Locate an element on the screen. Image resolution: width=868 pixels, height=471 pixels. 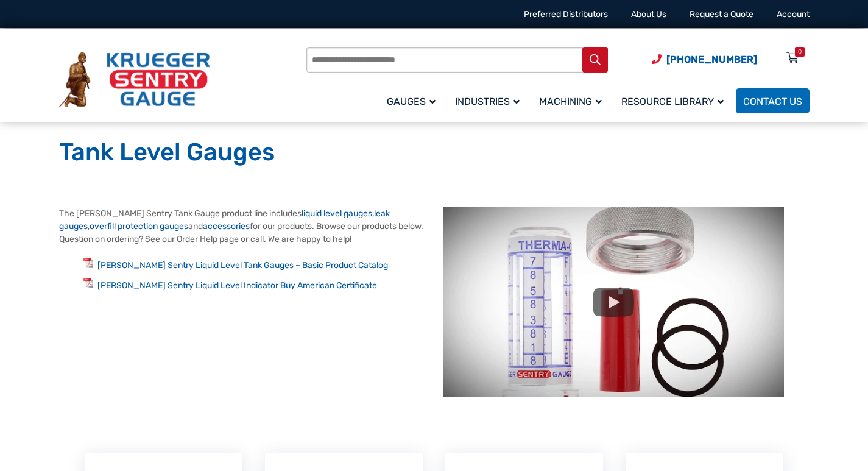
a: Industries is located at coordinates (490, 100).